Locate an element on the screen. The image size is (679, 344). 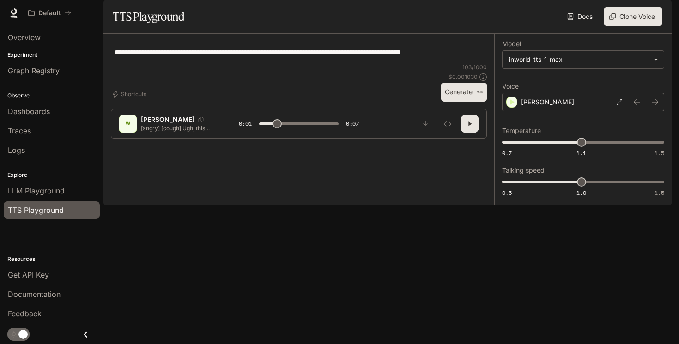
span: 0:07 is located at coordinates (352, 124).